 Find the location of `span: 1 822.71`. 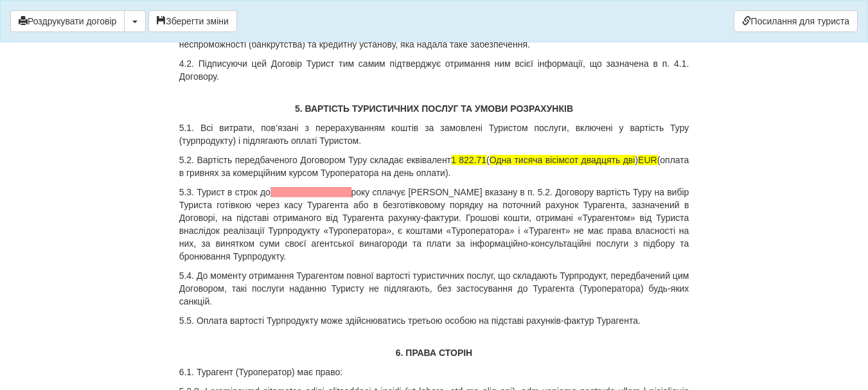

span: 1 822.71 is located at coordinates (469, 160).